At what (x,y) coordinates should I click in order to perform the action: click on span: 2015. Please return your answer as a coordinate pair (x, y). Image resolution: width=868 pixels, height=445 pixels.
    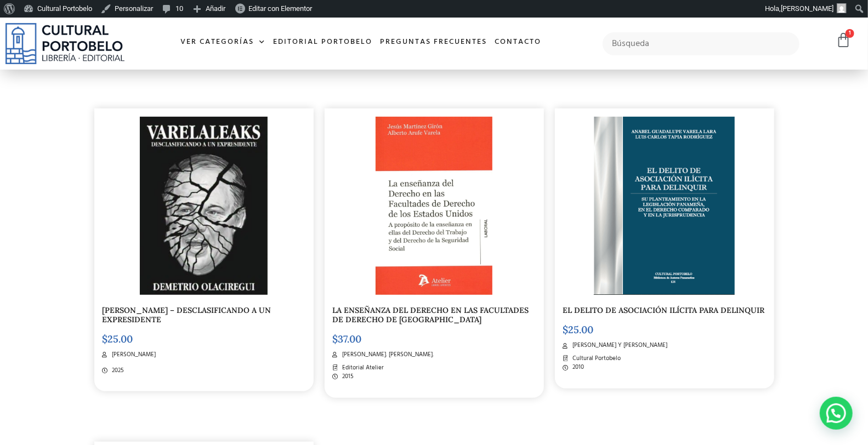
    Looking at the image, I should click on (346, 377).